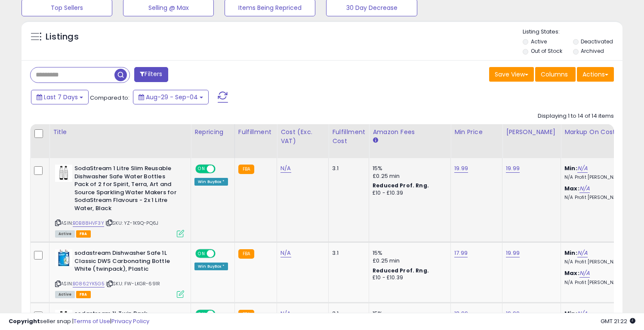  I want to click on small: Amazon Fees., so click(375, 141).